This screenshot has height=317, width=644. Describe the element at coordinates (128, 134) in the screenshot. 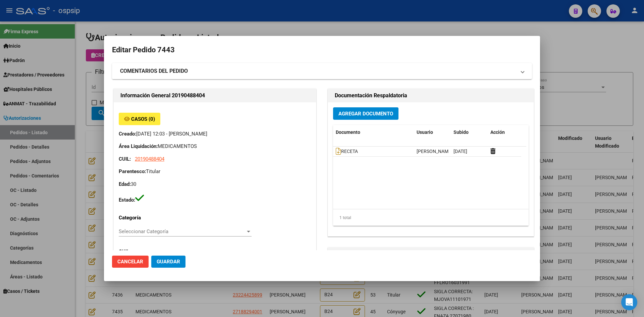

I see `strong: Creado:` at that location.